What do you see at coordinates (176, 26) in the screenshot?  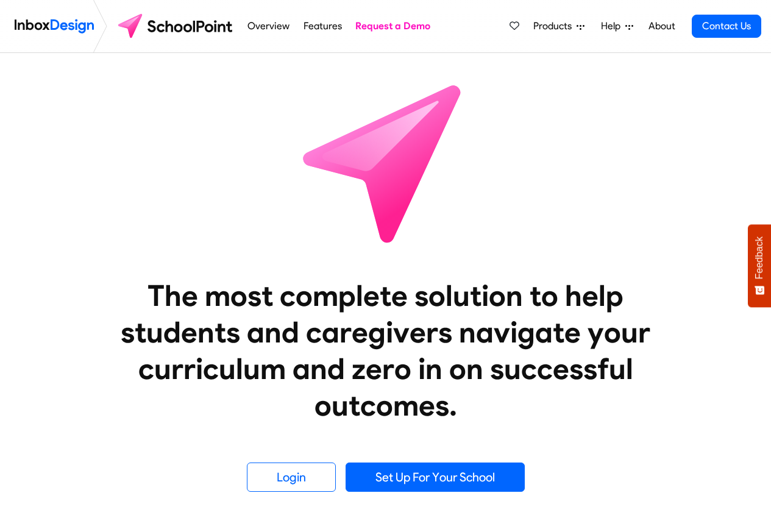 I see `img: schoolpoint logo` at bounding box center [176, 26].